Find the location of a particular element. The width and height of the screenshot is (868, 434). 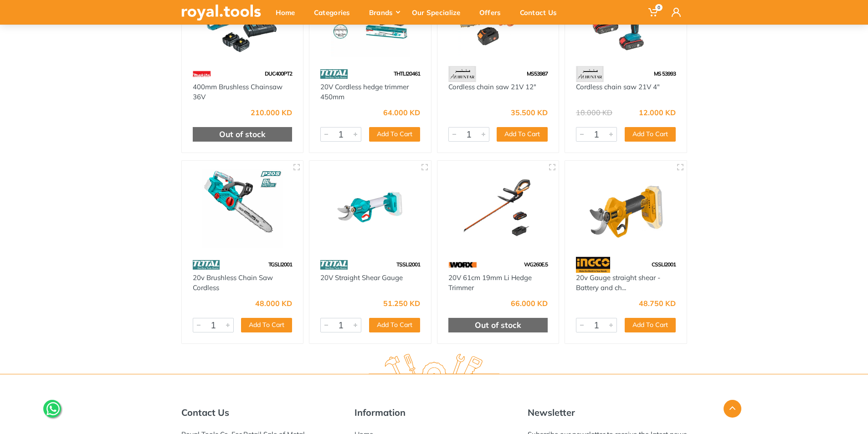

a: Cordless chain saw 21V 12" is located at coordinates (492, 87).